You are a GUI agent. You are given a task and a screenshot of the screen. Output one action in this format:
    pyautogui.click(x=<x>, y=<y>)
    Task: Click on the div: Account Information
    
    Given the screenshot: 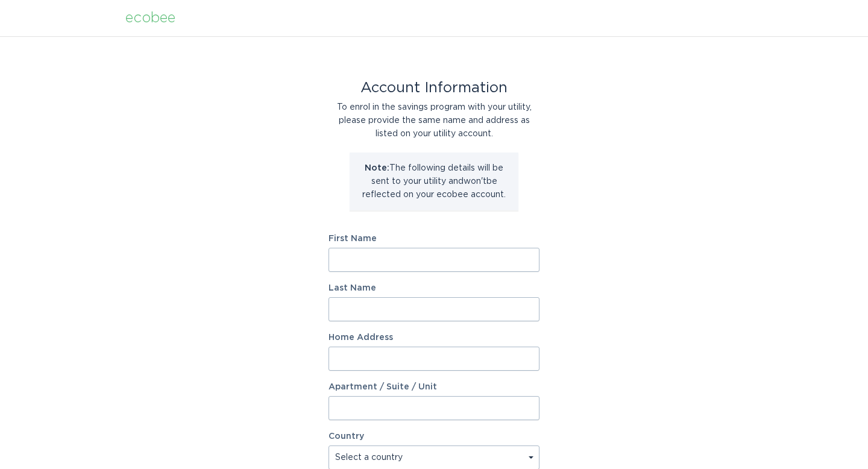 What is the action you would take?
    pyautogui.click(x=434, y=88)
    